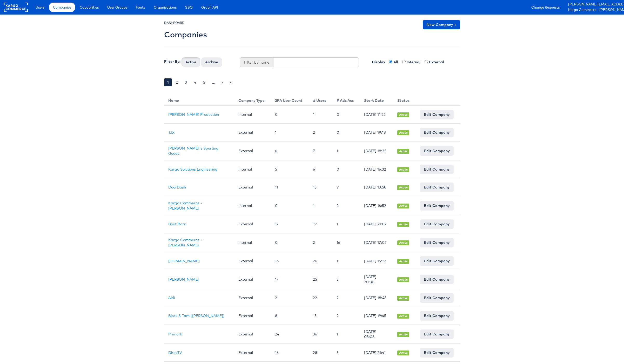 The width and height of the screenshot is (624, 364). Describe the element at coordinates (212, 62) in the screenshot. I see `button: Archive` at that location.